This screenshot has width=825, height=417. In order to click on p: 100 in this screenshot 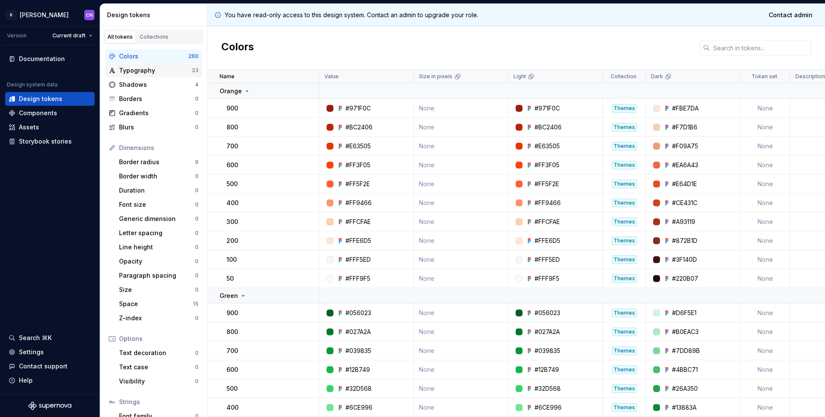, I will do `click(232, 259)`.